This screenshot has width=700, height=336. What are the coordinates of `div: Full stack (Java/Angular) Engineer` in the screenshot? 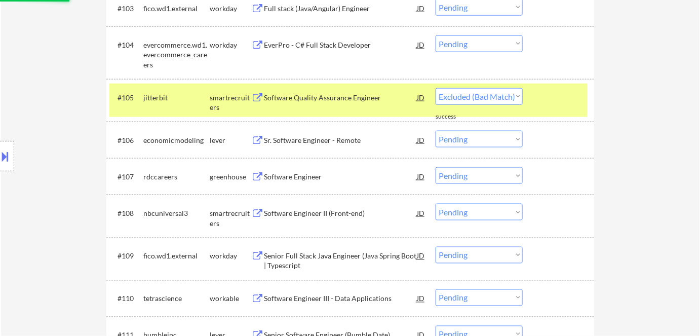 It's located at (340, 9).